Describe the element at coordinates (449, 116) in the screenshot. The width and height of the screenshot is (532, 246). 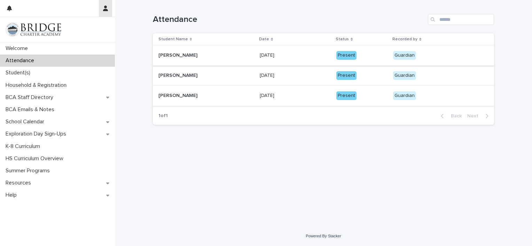
I see `button: Back` at that location.